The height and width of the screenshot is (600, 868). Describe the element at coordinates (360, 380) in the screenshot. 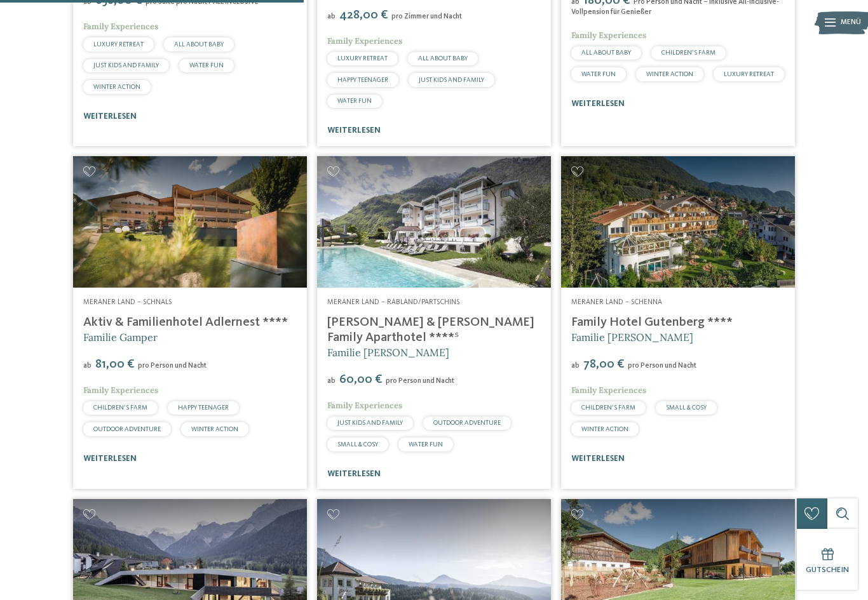

I see `span: 60,00 €` at that location.